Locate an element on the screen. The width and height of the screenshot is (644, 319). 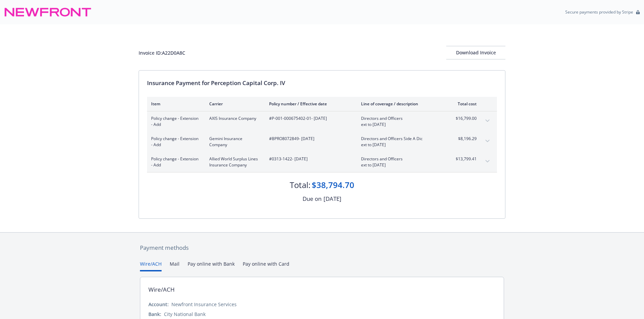
span: $13,799.41 is located at coordinates (464, 159).